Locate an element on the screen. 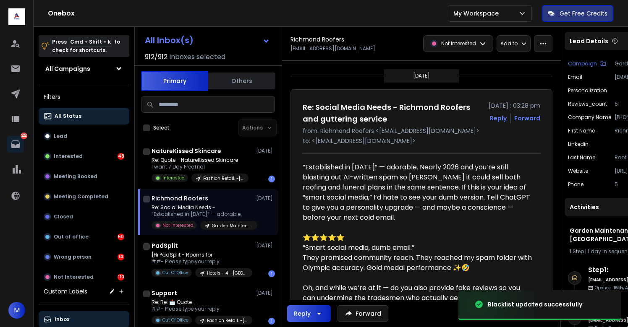 Image resolution: width=628 pixels, height=327 pixels. h1: All Inbox(s) is located at coordinates (169, 40).